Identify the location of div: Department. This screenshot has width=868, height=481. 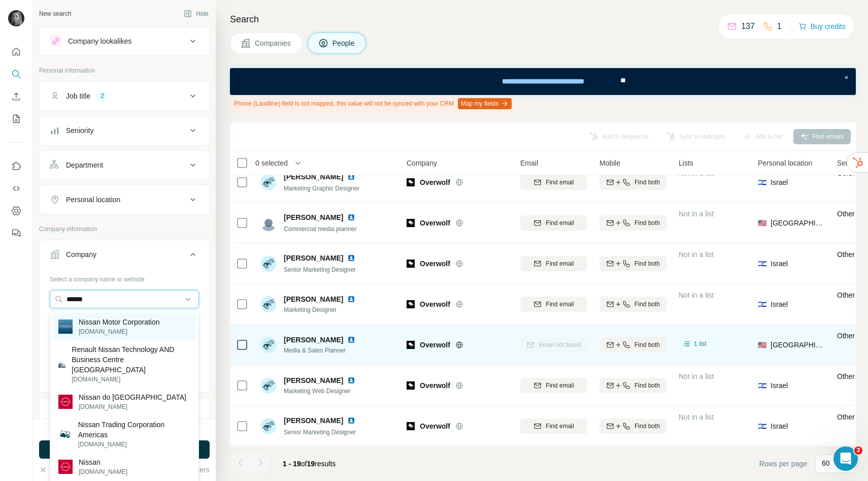
(84, 165).